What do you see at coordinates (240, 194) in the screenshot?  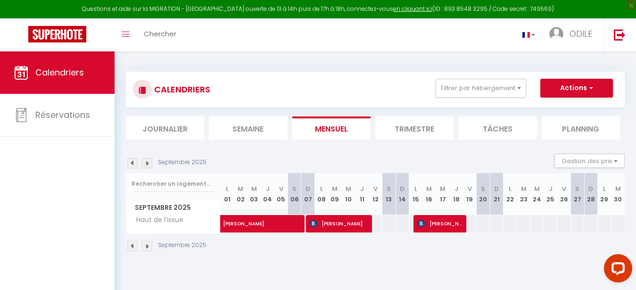 I see `th: 02` at bounding box center [240, 194].